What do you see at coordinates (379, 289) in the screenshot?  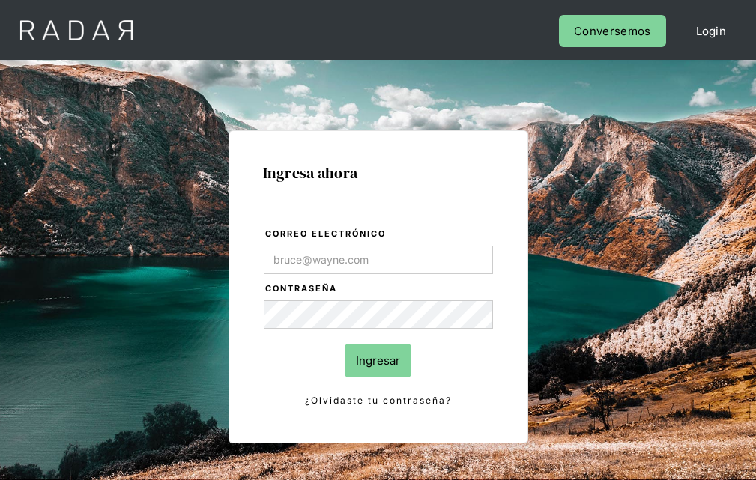 I see `label: Contraseña` at bounding box center [379, 289].